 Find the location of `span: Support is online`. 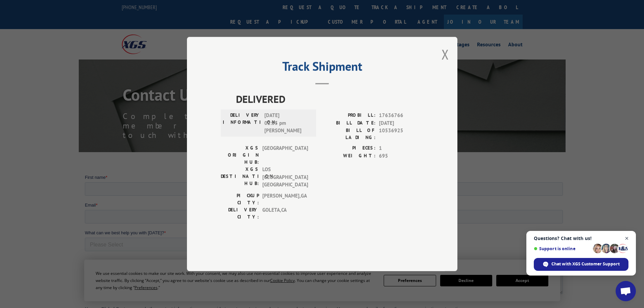

span: Support is online is located at coordinates (562, 248).